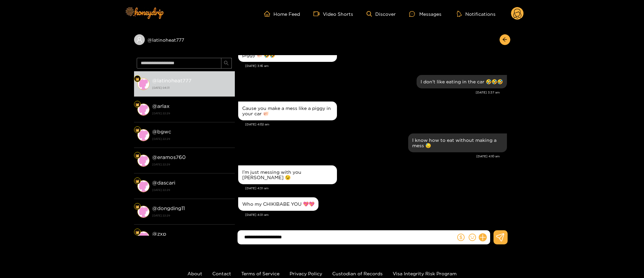 The width and height of the screenshot is (644, 278). Describe the element at coordinates (305, 273) in the screenshot. I see `a: Privacy Policy` at that location.